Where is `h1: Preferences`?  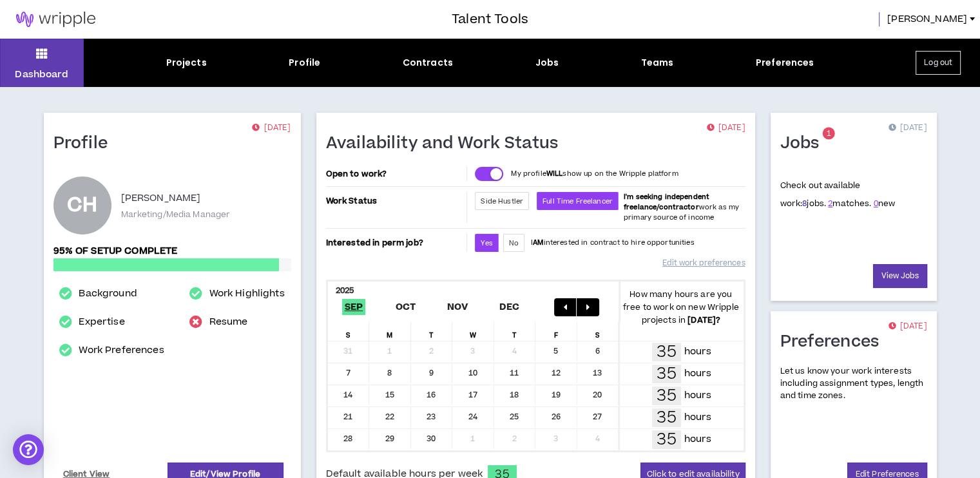
h1: Preferences is located at coordinates (834, 342).